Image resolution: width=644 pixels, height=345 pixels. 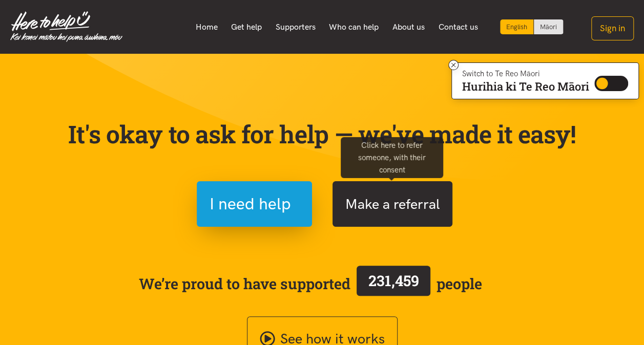 What do you see at coordinates (322, 134) in the screenshot?
I see `p: It's okay to ask for help — we've made it easy!` at bounding box center [322, 134].